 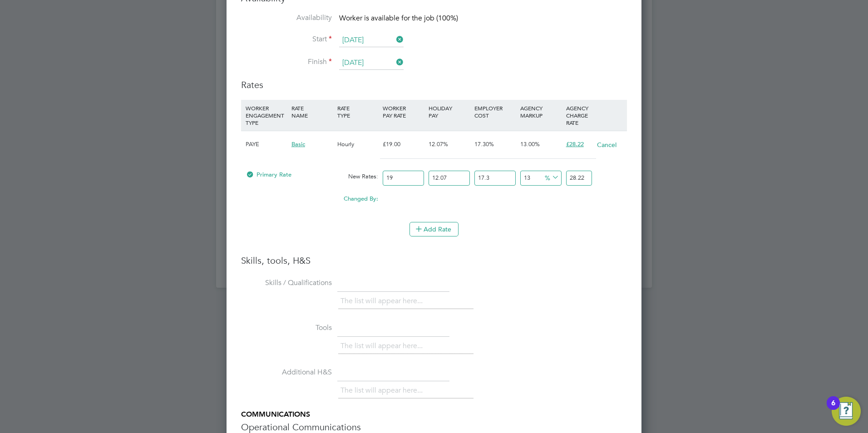 What do you see at coordinates (287, 39) in the screenshot?
I see `label: Start` at bounding box center [287, 39].